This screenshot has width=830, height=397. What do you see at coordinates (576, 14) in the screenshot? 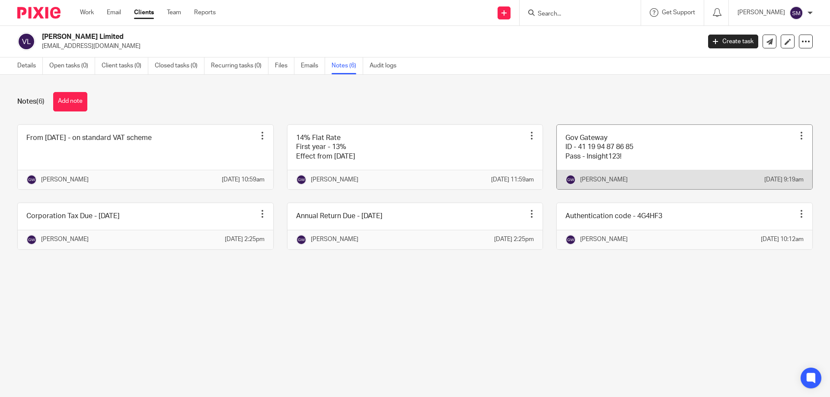
I see `input: Search` at bounding box center [576, 14].